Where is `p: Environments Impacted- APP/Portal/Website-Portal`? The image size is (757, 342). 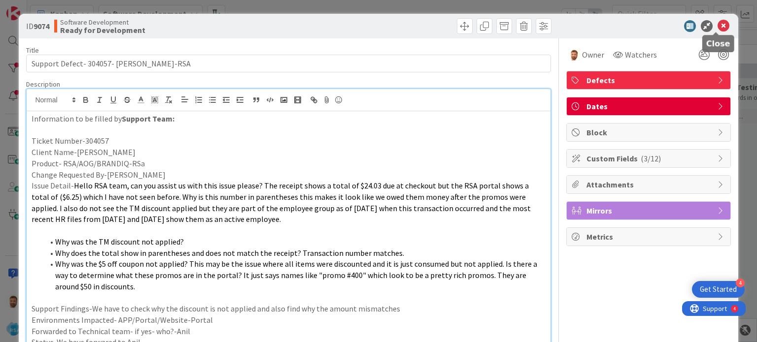
p: Environments Impacted- APP/Portal/Website-Portal is located at coordinates (288, 320).